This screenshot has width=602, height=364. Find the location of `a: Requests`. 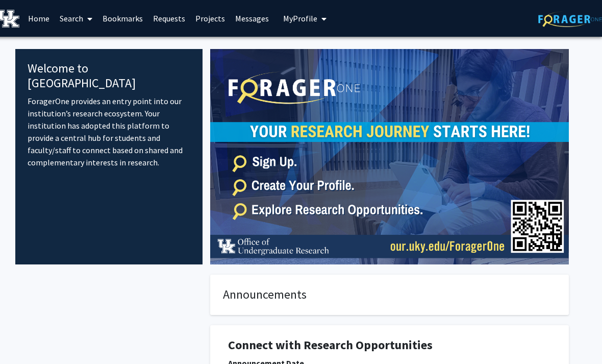

a: Requests is located at coordinates (168, 18).